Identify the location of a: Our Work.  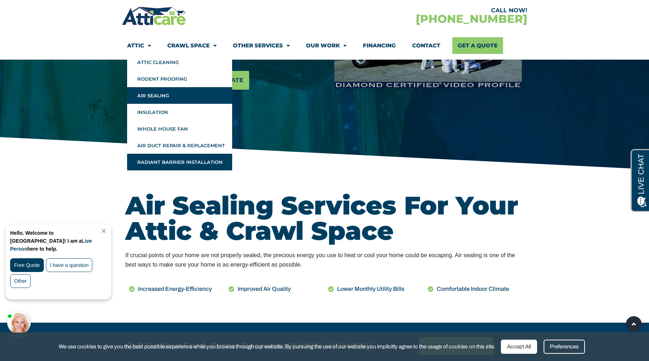
(326, 46).